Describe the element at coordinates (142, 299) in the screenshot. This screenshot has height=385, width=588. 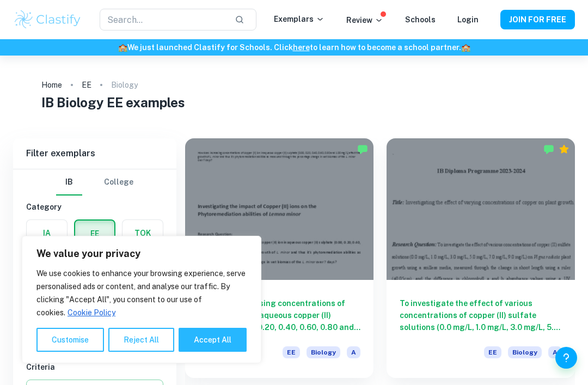
I see `div: We value your privacy` at that location.